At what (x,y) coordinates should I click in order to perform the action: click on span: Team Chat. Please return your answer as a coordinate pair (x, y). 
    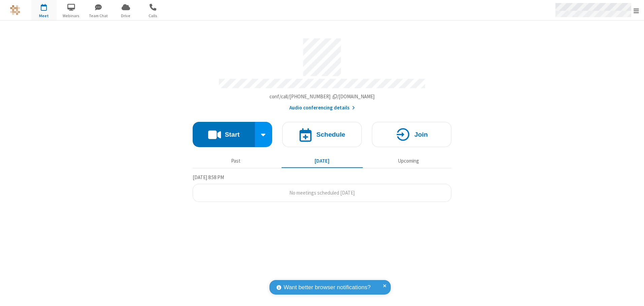
    Looking at the image, I should click on (98, 16).